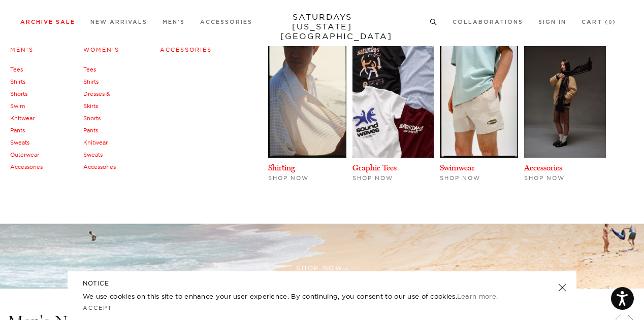 Image resolution: width=644 pixels, height=320 pixels. Describe the element at coordinates (25, 155) in the screenshot. I see `a: Outerwear` at that location.